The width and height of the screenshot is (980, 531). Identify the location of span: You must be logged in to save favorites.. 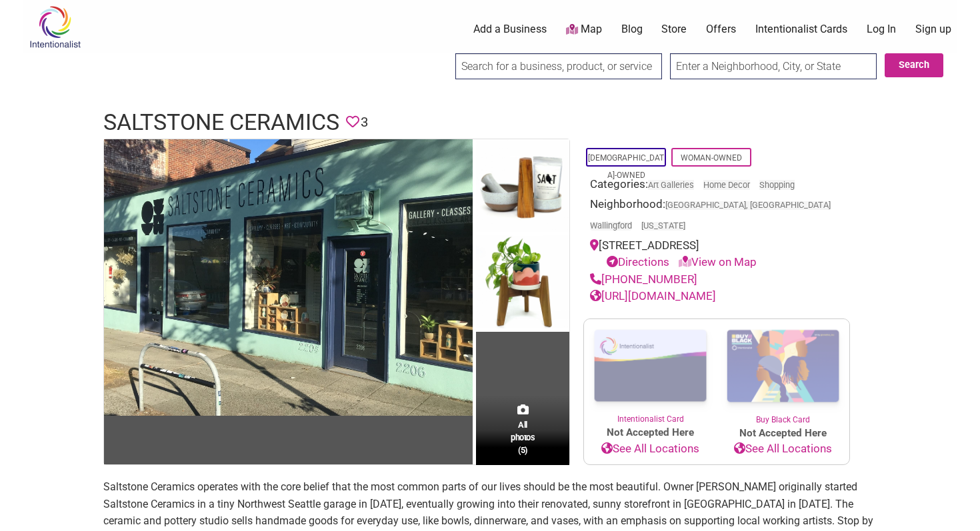
(353, 122).